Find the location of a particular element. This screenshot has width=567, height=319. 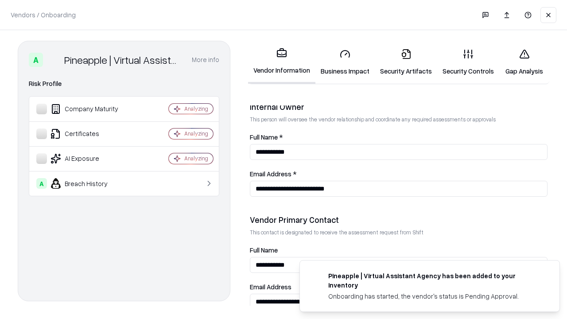

div: Pineapple | Virtual Assistant Agency has been added to your inventory is located at coordinates (433, 281).